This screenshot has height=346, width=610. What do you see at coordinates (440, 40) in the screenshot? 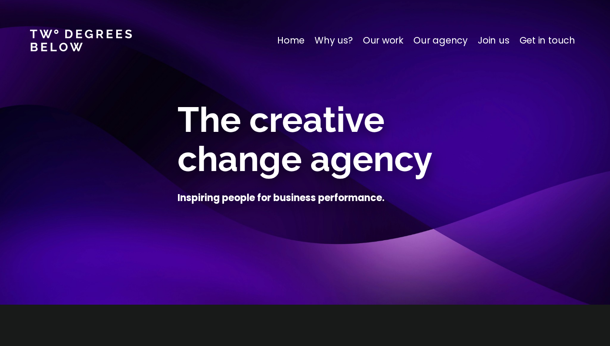
I see `a: Our agency` at bounding box center [440, 40].